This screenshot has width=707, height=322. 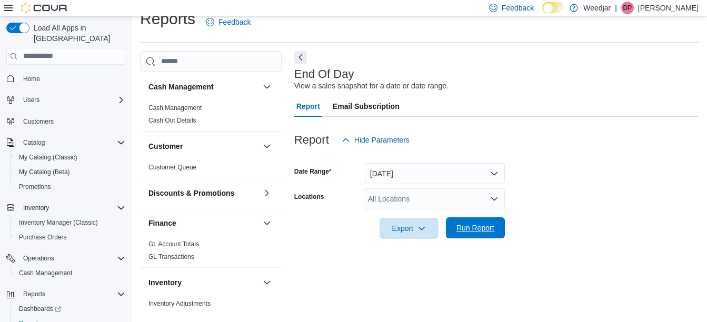 What do you see at coordinates (211, 170) in the screenshot?
I see `div: Customer` at bounding box center [211, 170].